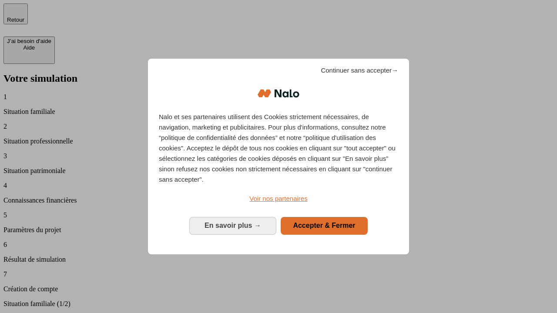 The height and width of the screenshot is (313, 557). What do you see at coordinates (278, 198) in the screenshot?
I see `span: Voir nos partenaires` at bounding box center [278, 198].